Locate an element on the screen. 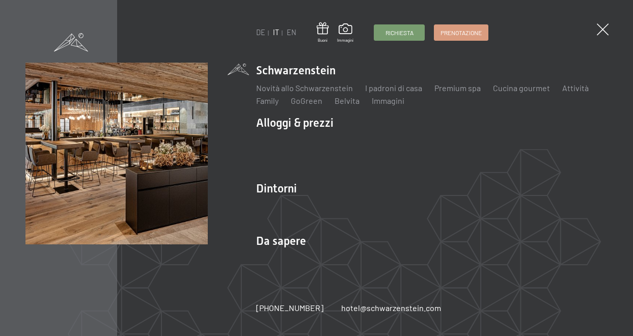 Image resolution: width=633 pixels, height=336 pixels. a: Novità allo Schwarzenstein is located at coordinates (305, 88).